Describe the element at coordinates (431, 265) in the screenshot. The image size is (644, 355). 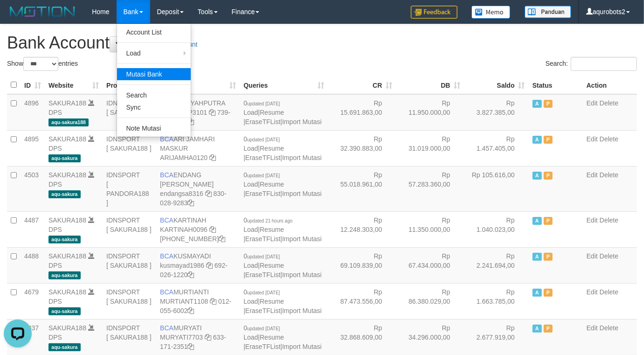
I see `td: Rp 67.434.000,00` at that location.